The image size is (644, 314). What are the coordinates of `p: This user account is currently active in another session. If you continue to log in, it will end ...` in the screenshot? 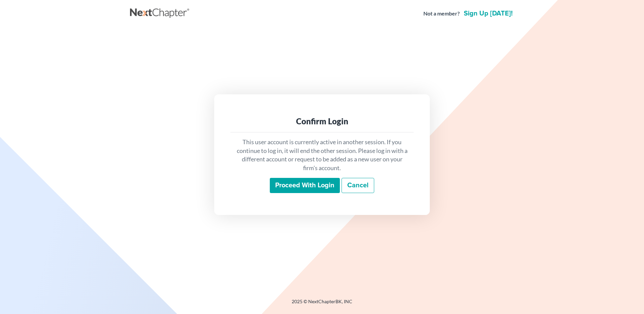 It's located at (322, 155).